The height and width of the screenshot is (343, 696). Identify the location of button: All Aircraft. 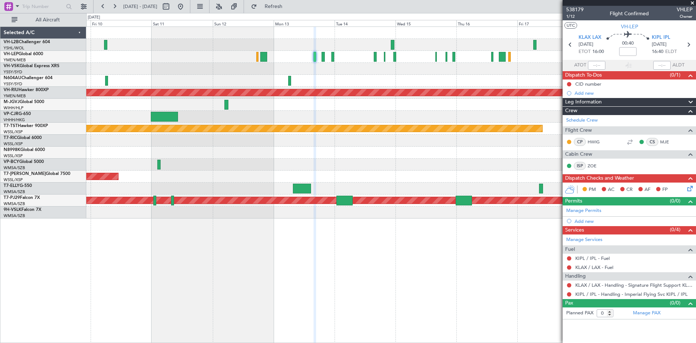
(43, 20).